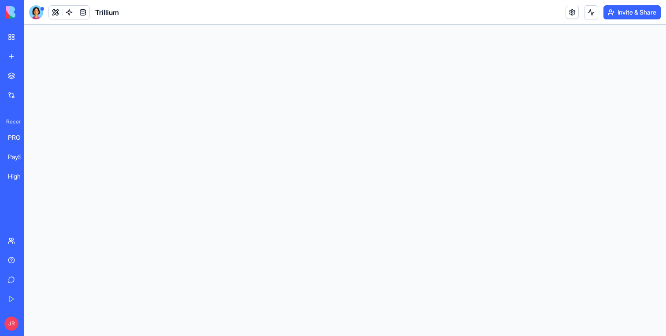 The width and height of the screenshot is (666, 336). I want to click on span: JR, so click(11, 323).